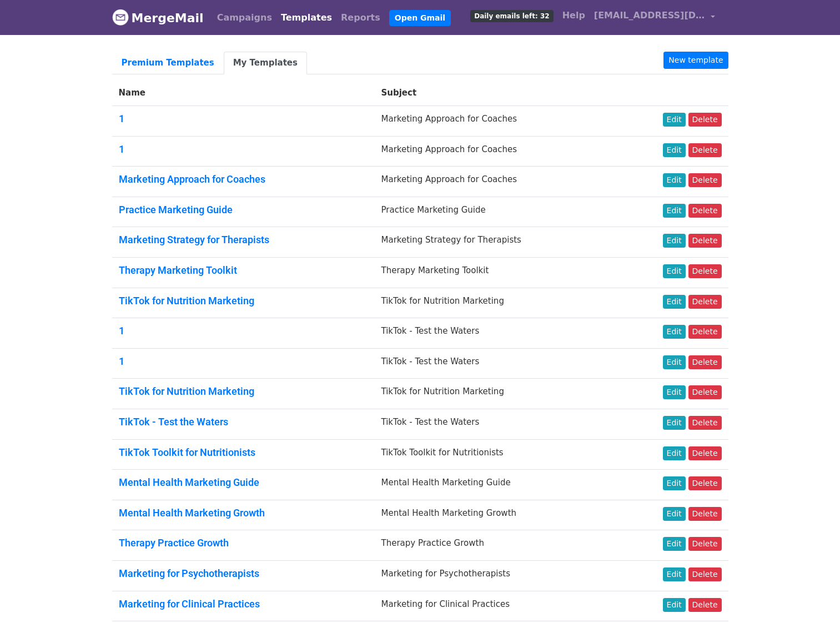 The width and height of the screenshot is (840, 623). What do you see at coordinates (496, 485) in the screenshot?
I see `td: Mental Health Marketing Guide` at bounding box center [496, 485].